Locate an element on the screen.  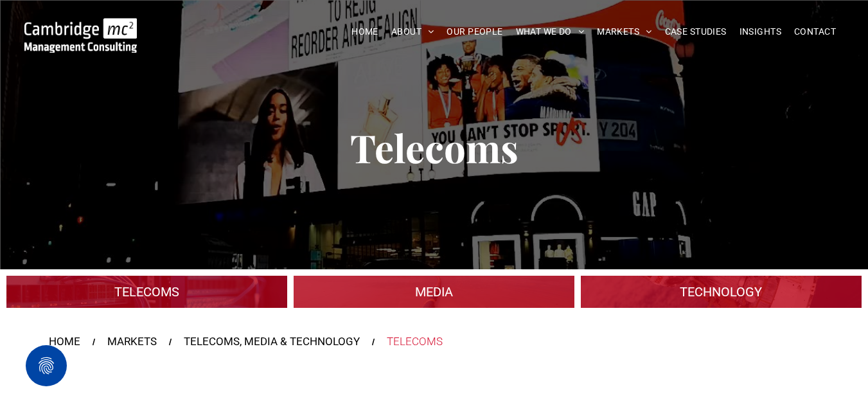
a: An industrial plant is located at coordinates (147, 292).